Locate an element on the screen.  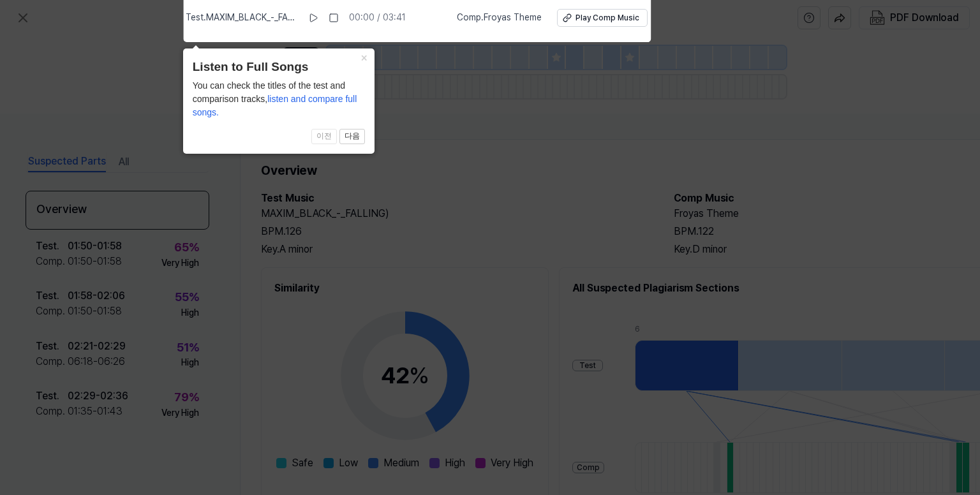
header: Listen to Full Songs is located at coordinates (279, 67).